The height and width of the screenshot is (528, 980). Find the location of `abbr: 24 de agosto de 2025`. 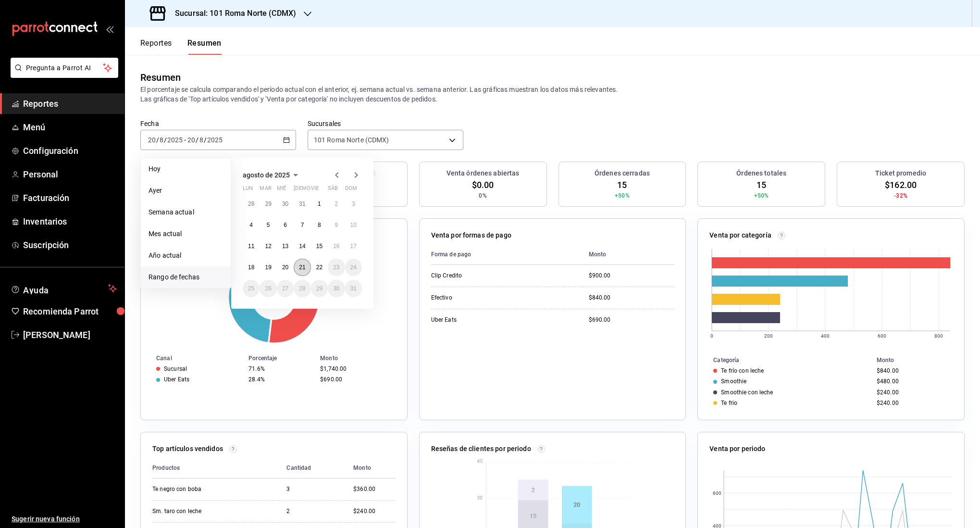

abbr: 24 de agosto de 2025 is located at coordinates (353, 267).